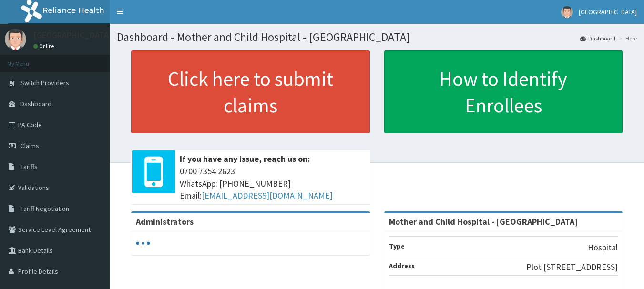 This screenshot has width=644, height=289. Describe the element at coordinates (626, 38) in the screenshot. I see `li: Here` at that location.